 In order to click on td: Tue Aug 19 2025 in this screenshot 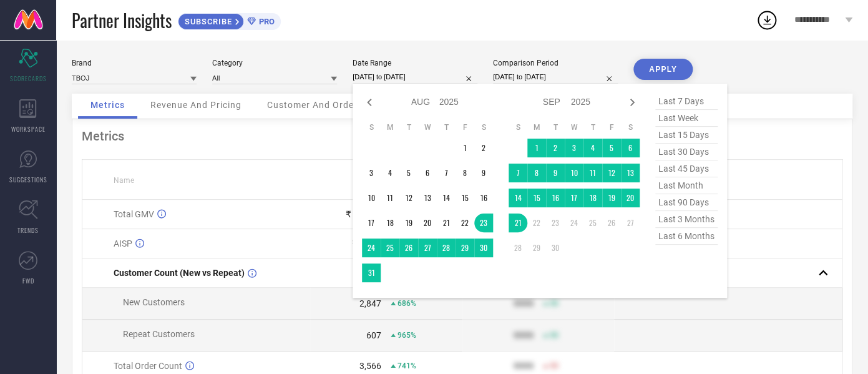, I will do `click(409, 222)`.